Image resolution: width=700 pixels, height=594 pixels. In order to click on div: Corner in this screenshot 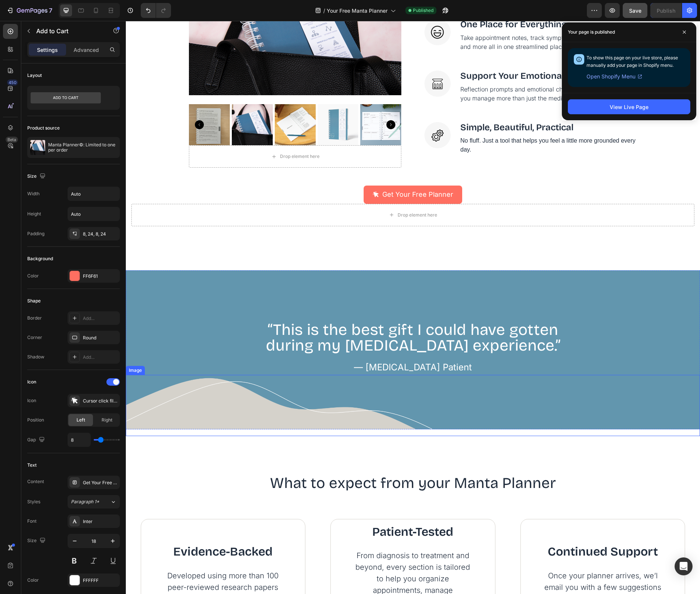, I will do `click(35, 337)`.